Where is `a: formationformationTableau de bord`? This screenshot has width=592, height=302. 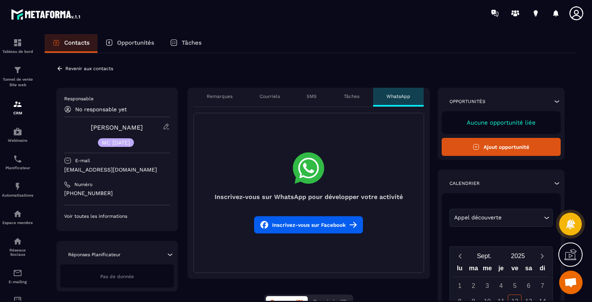
a: formationformationTableau de bord is located at coordinates (18, 46).